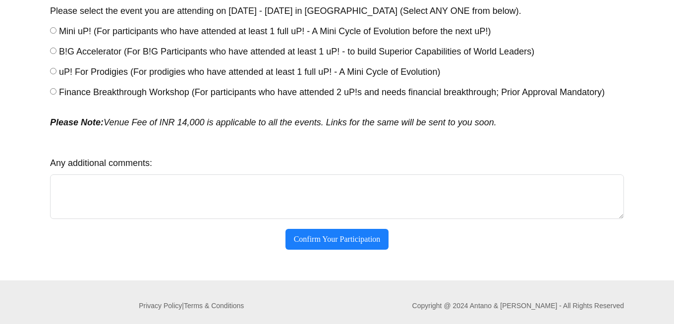  Describe the element at coordinates (214, 306) in the screenshot. I see `a: Terms & Conditions` at that location.